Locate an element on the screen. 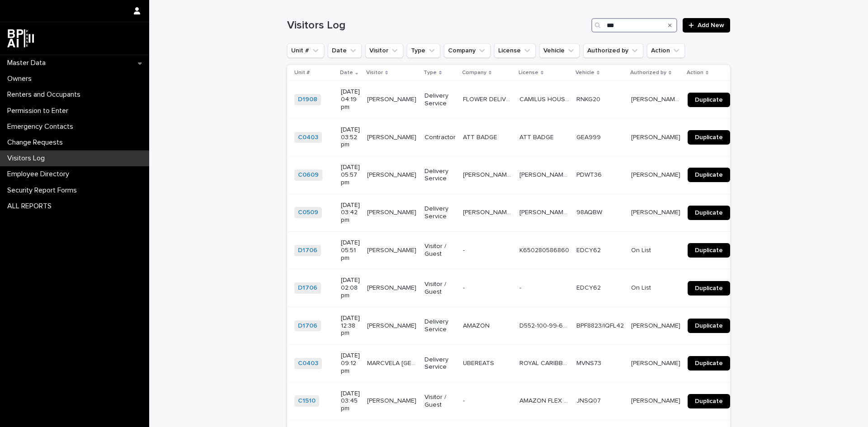 The height and width of the screenshot is (427, 868). p: 98AQBW is located at coordinates (590, 212).